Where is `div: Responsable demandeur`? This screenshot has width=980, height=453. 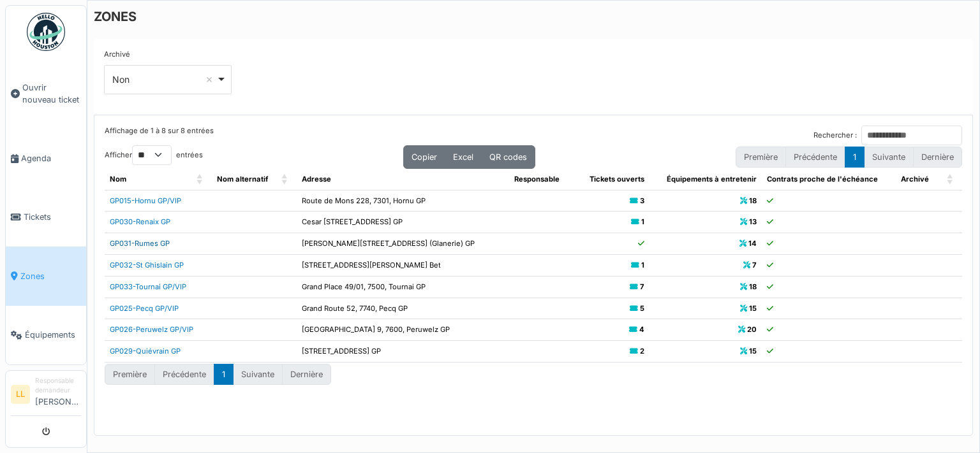
div: Responsable demandeur is located at coordinates (58, 385).